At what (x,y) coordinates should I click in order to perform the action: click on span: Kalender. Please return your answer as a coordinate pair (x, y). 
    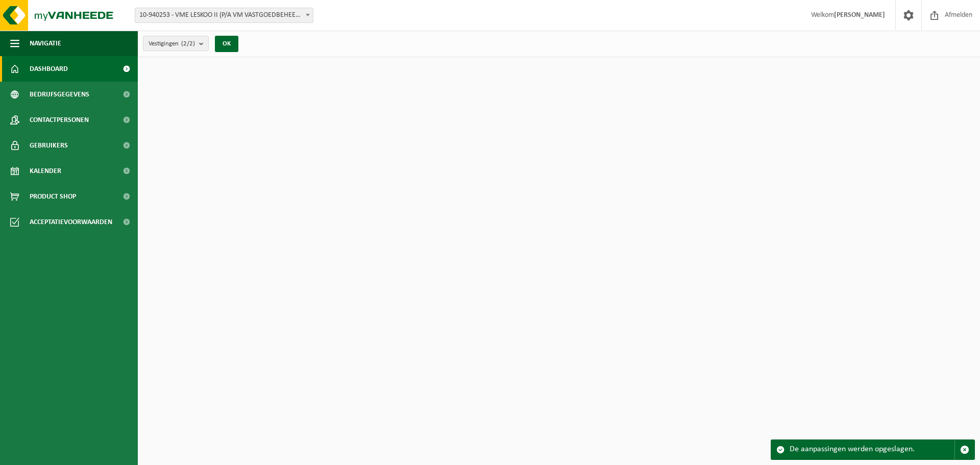
    Looking at the image, I should click on (45, 171).